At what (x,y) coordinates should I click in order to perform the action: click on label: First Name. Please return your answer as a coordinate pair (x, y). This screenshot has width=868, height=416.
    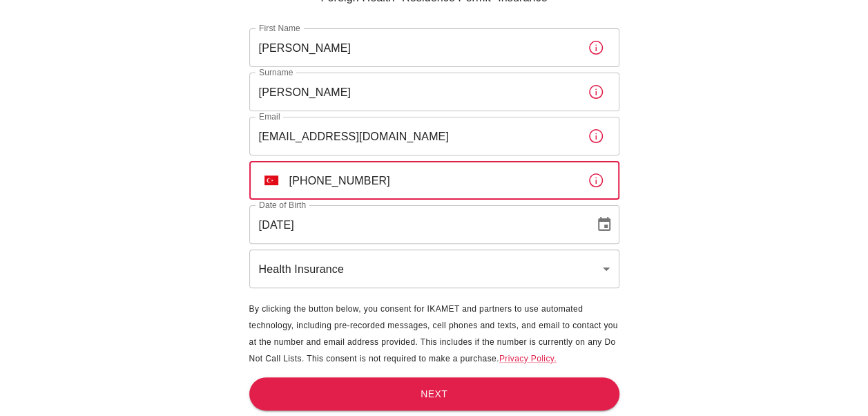
    Looking at the image, I should click on (279, 28).